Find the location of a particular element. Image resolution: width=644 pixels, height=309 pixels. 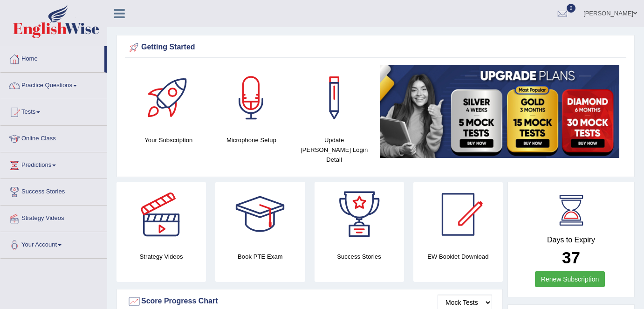

h4: Microphone Setup is located at coordinates (252, 140).